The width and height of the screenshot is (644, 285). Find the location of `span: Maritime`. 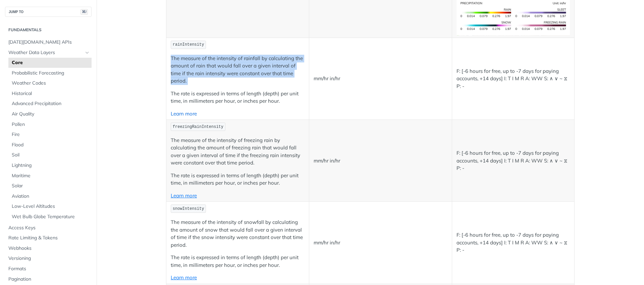

span: Maritime is located at coordinates (51, 176).